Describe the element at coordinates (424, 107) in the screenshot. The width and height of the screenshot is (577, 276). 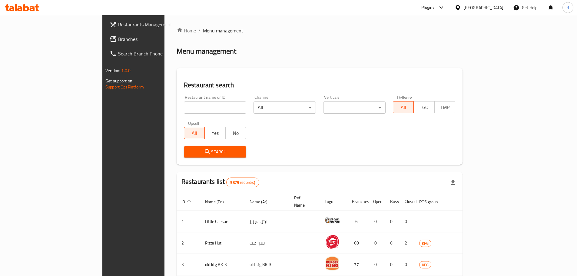
I see `button: TGO` at that location.